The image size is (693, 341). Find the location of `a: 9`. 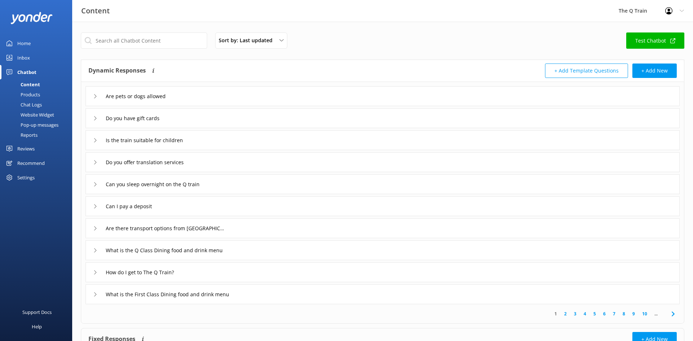

a: 9 is located at coordinates (634, 314).